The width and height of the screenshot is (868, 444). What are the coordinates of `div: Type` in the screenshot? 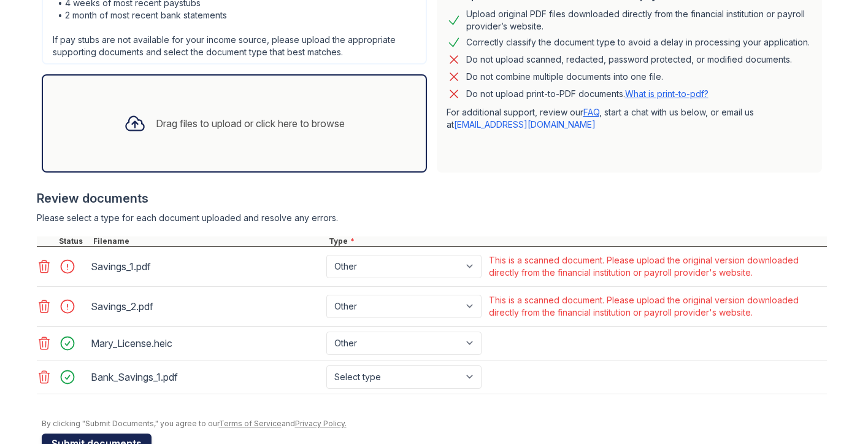 It's located at (577, 241).